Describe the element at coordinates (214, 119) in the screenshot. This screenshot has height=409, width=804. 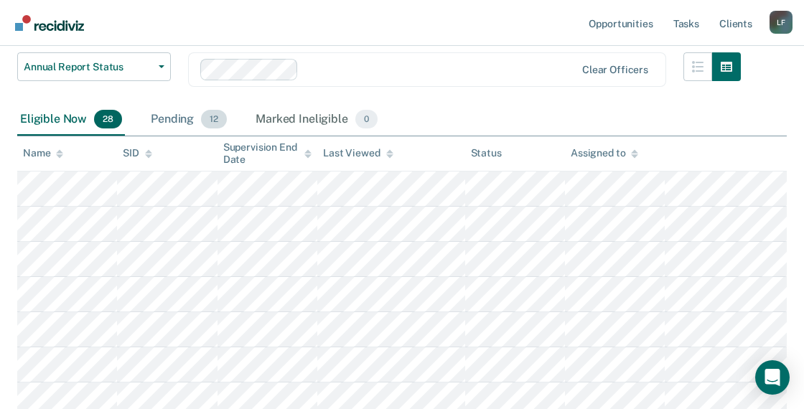
I see `span: 12` at that location.